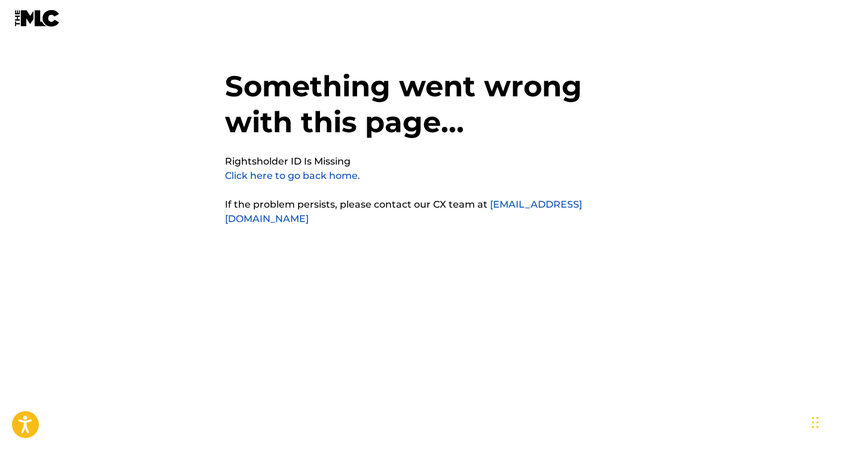 This screenshot has height=450, width=868. Describe the element at coordinates (815, 422) in the screenshot. I see `div: Drag` at that location.